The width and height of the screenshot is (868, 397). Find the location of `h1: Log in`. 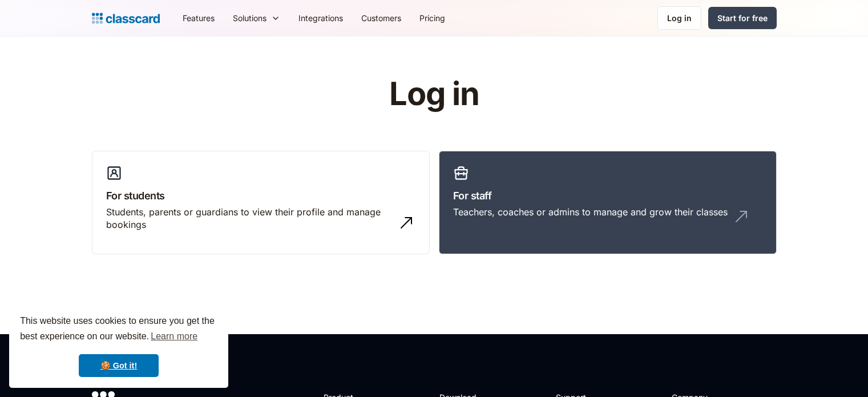

h1: Log in is located at coordinates (434, 94).